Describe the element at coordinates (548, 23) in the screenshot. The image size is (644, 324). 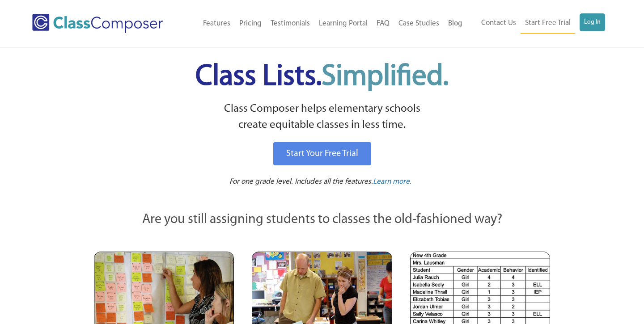
I see `a: Start Free Trial` at that location.